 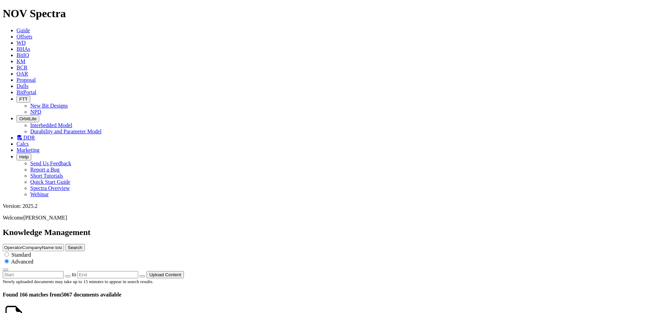 I want to click on h4: 5067 documents available, so click(x=330, y=295).